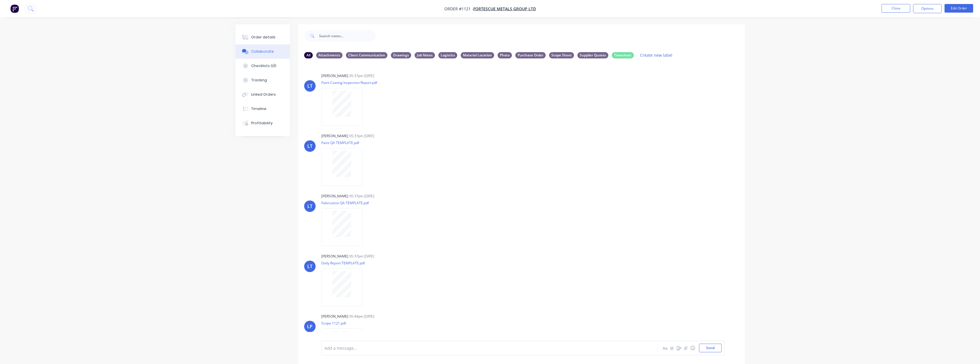 The height and width of the screenshot is (364, 980). I want to click on p: Paint Coating Inspection Report.pdf, so click(349, 82).